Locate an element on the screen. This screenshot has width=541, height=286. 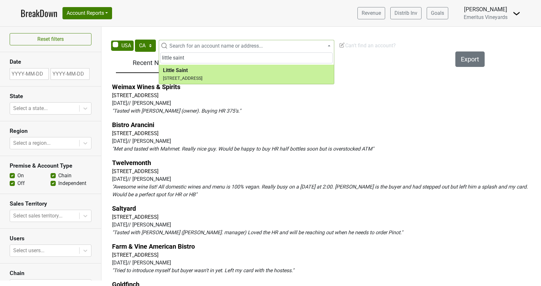
a: Goals is located at coordinates (437, 13).